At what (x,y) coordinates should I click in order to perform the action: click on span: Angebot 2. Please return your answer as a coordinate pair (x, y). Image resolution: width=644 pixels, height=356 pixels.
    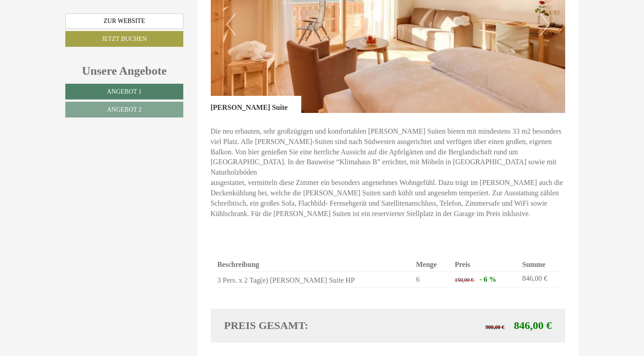
    Looking at the image, I should click on (124, 109).